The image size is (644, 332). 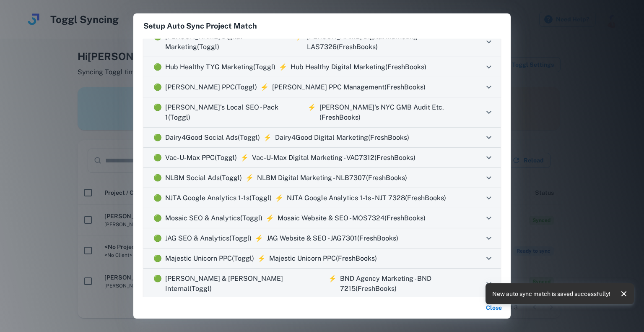 I want to click on p: BND Agency Marketing - BND 7215 (FreshBooks), so click(x=412, y=284).